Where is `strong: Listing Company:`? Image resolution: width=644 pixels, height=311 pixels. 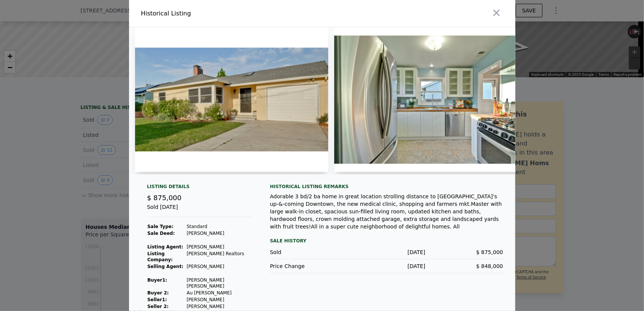 strong: Listing Company: is located at coordinates (160, 257).